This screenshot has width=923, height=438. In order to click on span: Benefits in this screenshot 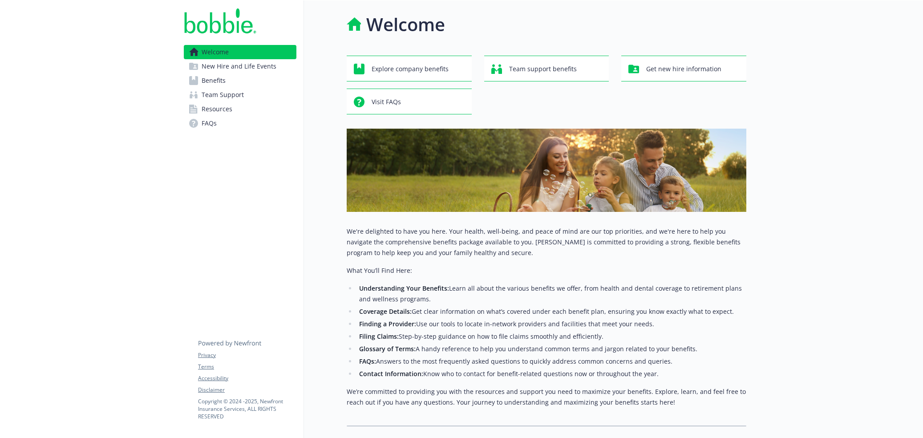, I will do `click(214, 81)`.